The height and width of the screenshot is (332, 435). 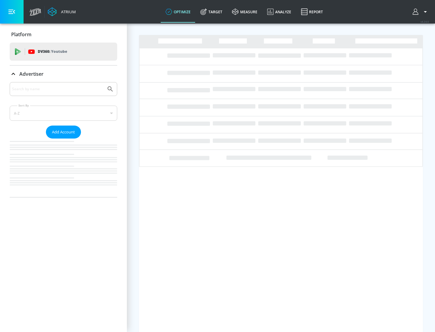 I want to click on div: A-Z, so click(x=63, y=113).